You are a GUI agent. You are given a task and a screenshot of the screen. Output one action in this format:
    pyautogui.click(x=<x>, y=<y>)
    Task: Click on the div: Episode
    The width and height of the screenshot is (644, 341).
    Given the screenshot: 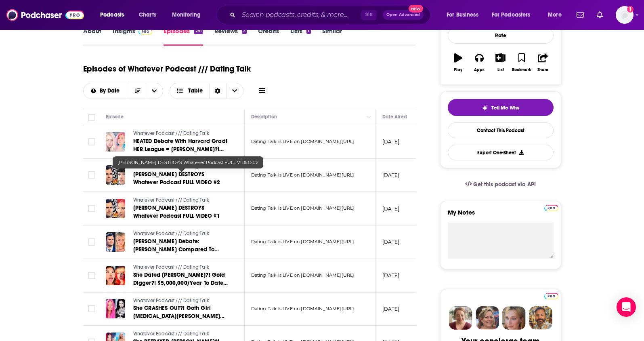 What is the action you would take?
    pyautogui.click(x=114, y=117)
    